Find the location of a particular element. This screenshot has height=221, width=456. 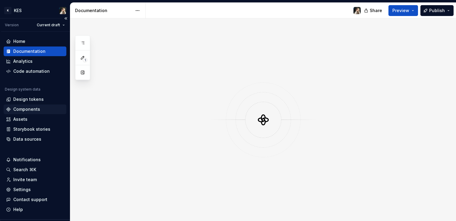

span: 1 is located at coordinates (85, 60).